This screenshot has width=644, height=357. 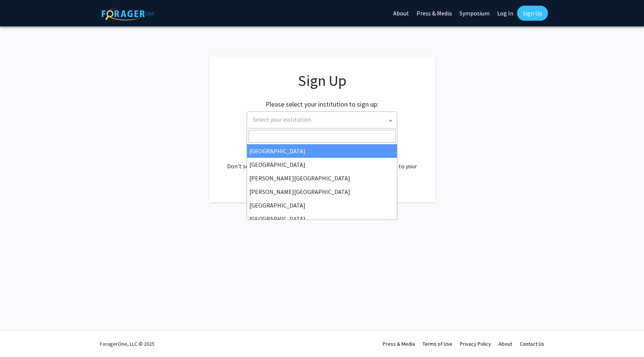 What do you see at coordinates (322, 136) in the screenshot?
I see `input: Search` at bounding box center [322, 136].